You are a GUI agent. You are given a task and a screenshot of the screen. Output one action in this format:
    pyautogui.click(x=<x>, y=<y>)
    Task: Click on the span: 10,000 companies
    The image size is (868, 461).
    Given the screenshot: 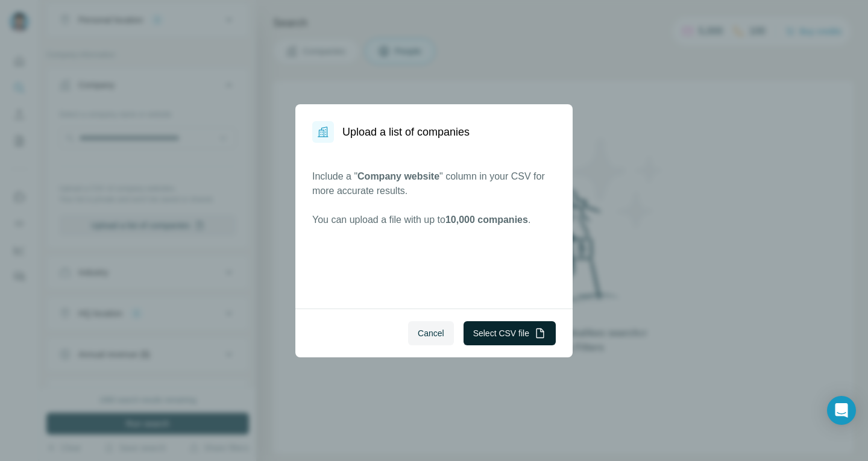 What is the action you would take?
    pyautogui.click(x=486, y=219)
    